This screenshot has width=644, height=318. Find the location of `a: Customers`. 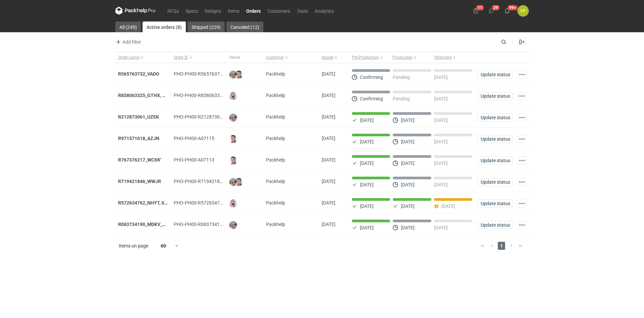

a: Customers is located at coordinates (279, 11).